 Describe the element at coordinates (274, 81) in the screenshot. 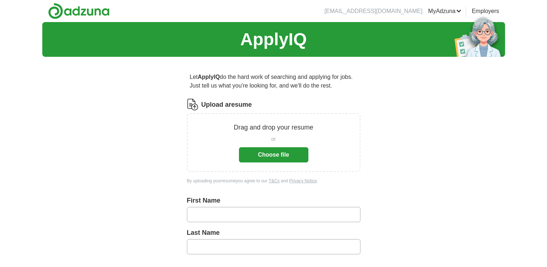

I see `p: Let do the hard work of searching and applying for jobs. Just tell us what you're looking for, an...` at that location.